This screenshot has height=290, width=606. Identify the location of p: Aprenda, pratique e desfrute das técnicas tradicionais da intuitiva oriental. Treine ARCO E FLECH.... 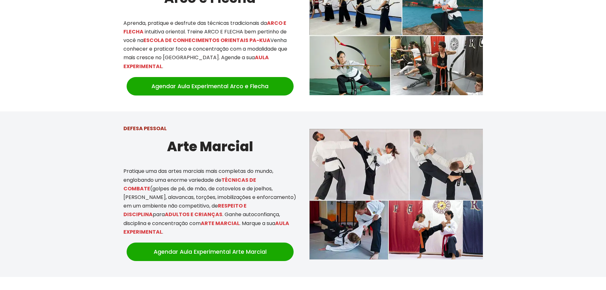
(210, 45).